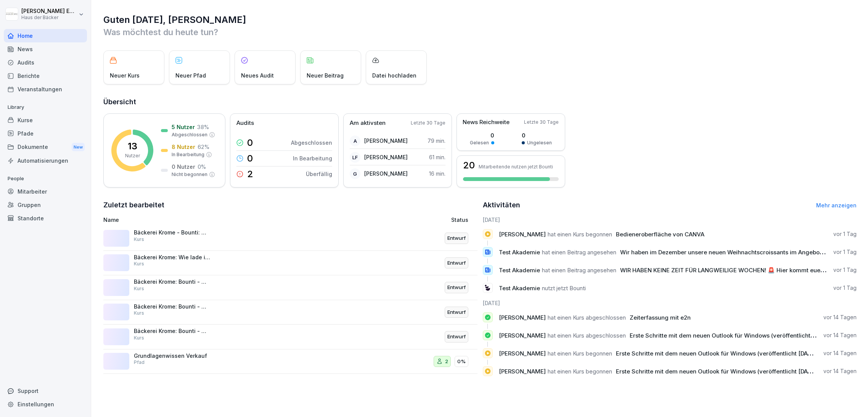 This screenshot has height=417, width=868. Describe the element at coordinates (461, 362) in the screenshot. I see `p: 0%` at that location.